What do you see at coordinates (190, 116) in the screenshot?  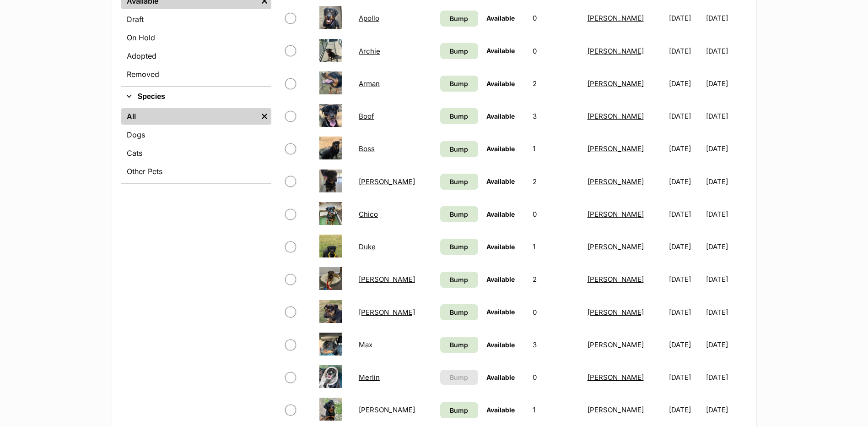 I see `a: All` at bounding box center [190, 116].